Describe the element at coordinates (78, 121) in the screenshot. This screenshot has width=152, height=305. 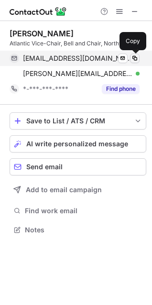
I see `button: save-profile-one-click` at that location.